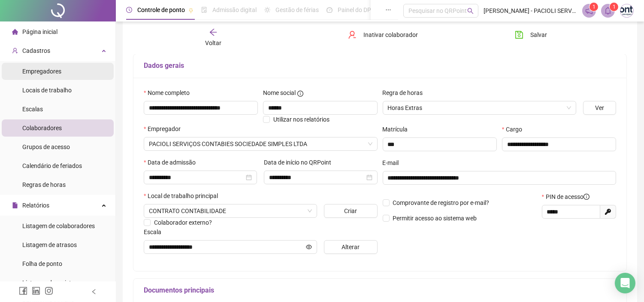 The width and height of the screenshot is (644, 302). What do you see at coordinates (36, 205) in the screenshot?
I see `span: Relatórios` at bounding box center [36, 205].